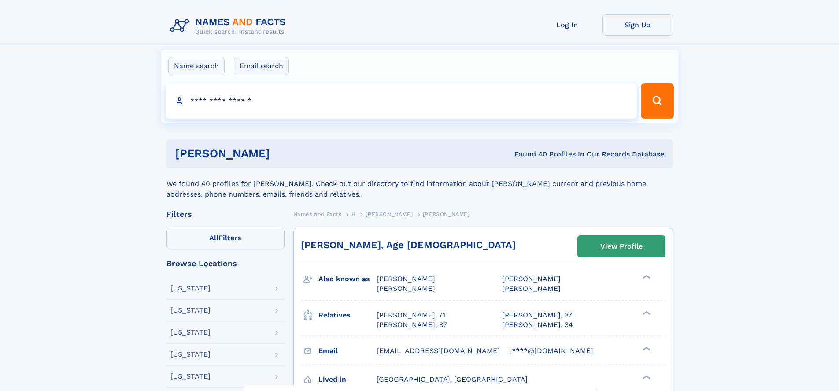 This screenshot has width=839, height=391. I want to click on div: Browse Locations, so click(226, 263).